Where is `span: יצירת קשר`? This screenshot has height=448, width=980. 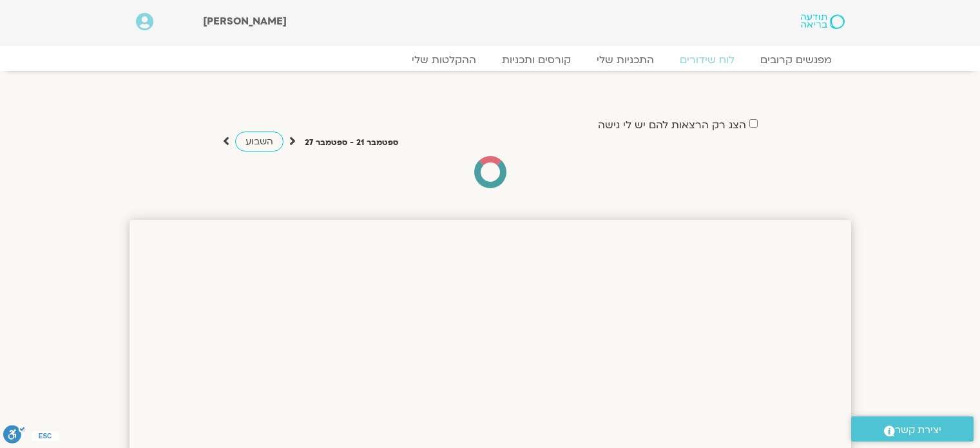
span: יצירת קשר is located at coordinates (919, 429).